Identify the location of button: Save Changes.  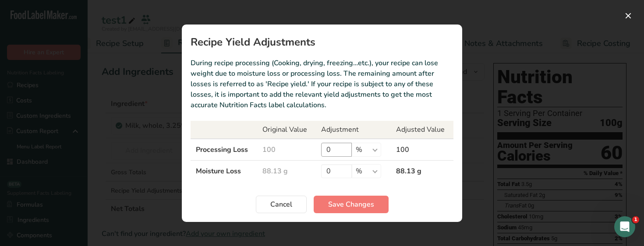
(350, 204).